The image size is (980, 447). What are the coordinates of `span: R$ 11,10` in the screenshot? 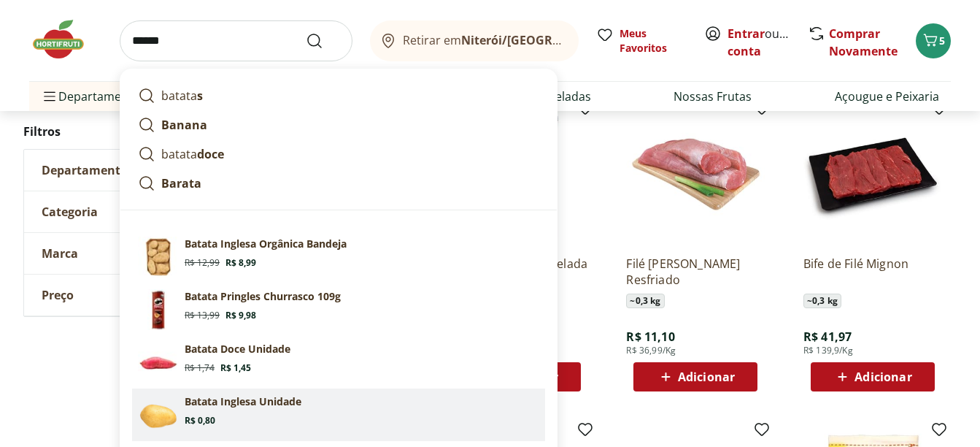 It's located at (650, 337).